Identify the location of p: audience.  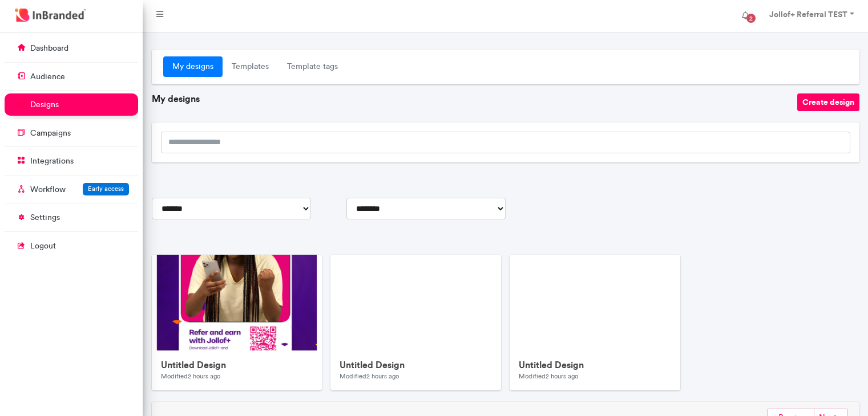
(47, 77).